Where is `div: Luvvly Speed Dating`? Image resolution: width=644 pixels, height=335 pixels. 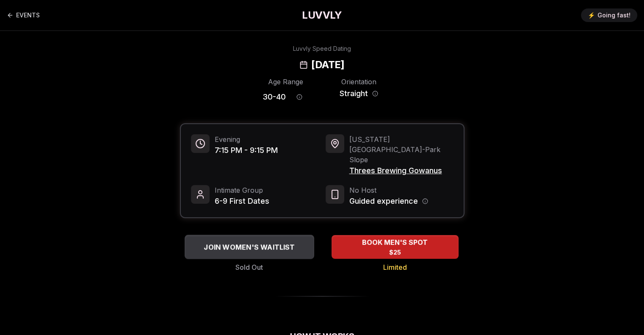 div: Luvvly Speed Dating is located at coordinates (322, 49).